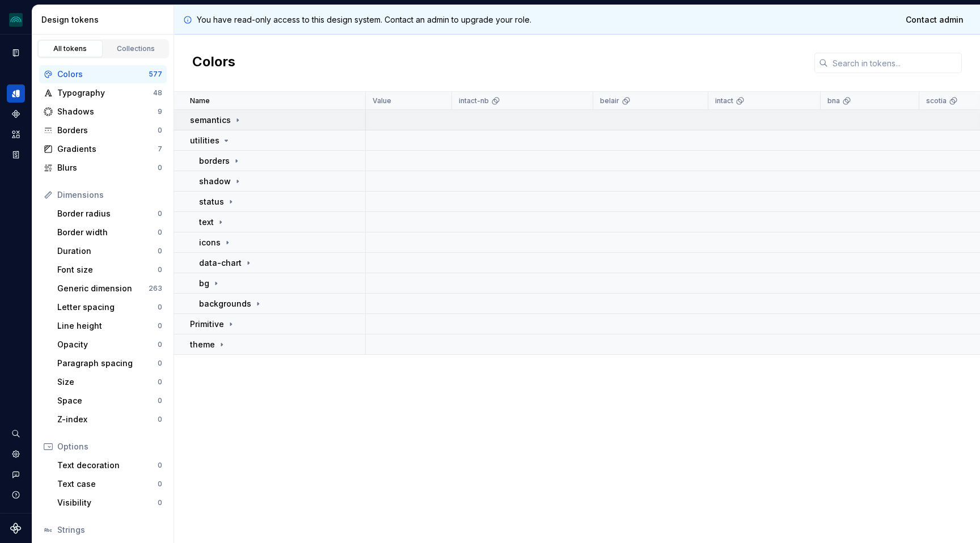 This screenshot has width=980, height=543. What do you see at coordinates (107, 168) in the screenshot?
I see `div: Blurs` at bounding box center [107, 168].